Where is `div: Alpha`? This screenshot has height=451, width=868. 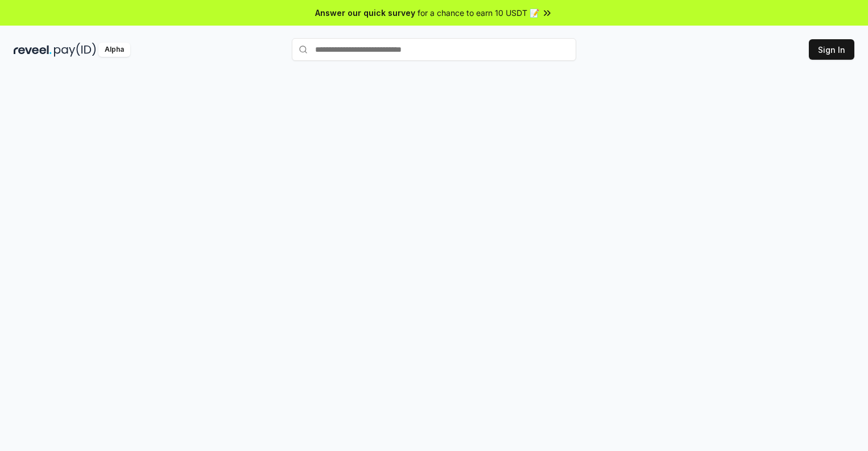 div: Alpha is located at coordinates (114, 49).